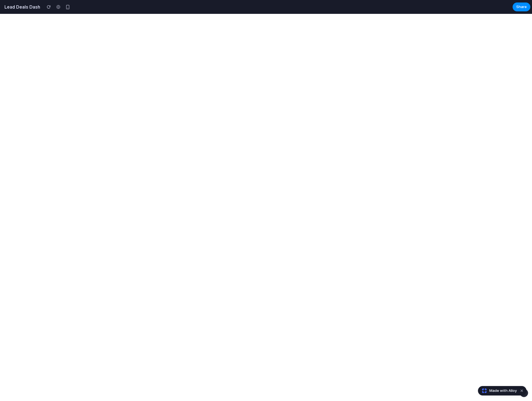  I want to click on span: Share, so click(521, 7).